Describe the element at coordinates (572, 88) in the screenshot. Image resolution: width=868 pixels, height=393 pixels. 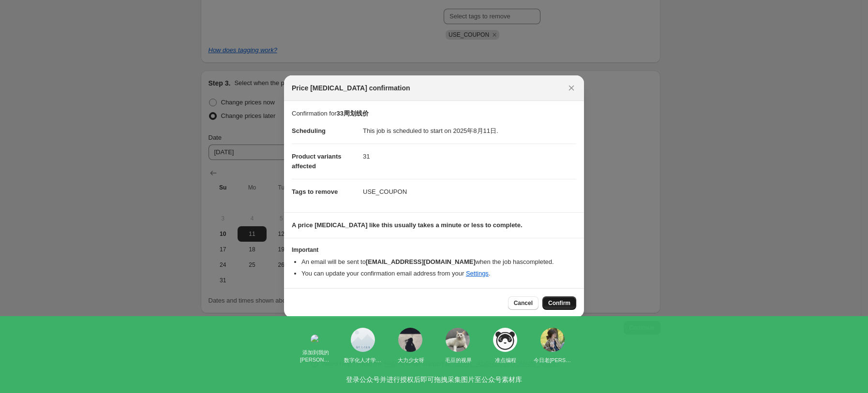
I see `button: Close` at that location.